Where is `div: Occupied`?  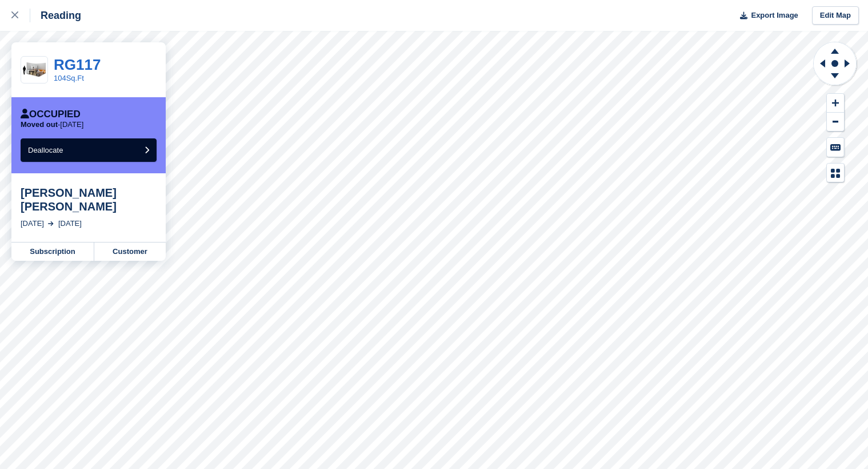
div: Occupied is located at coordinates (50, 115).